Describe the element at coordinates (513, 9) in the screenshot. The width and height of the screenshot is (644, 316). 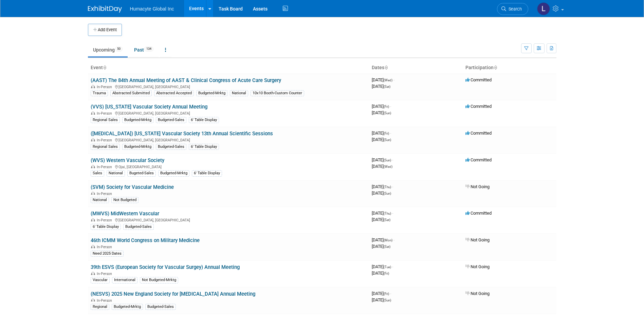
I see `a: Search` at that location.